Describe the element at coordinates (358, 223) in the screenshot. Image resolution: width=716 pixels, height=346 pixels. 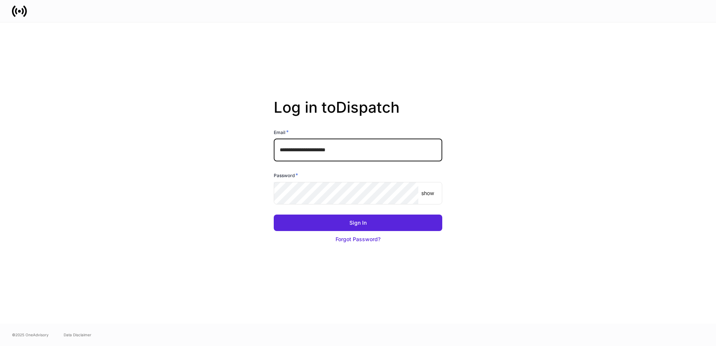
I see `button: Sign In` at that location.